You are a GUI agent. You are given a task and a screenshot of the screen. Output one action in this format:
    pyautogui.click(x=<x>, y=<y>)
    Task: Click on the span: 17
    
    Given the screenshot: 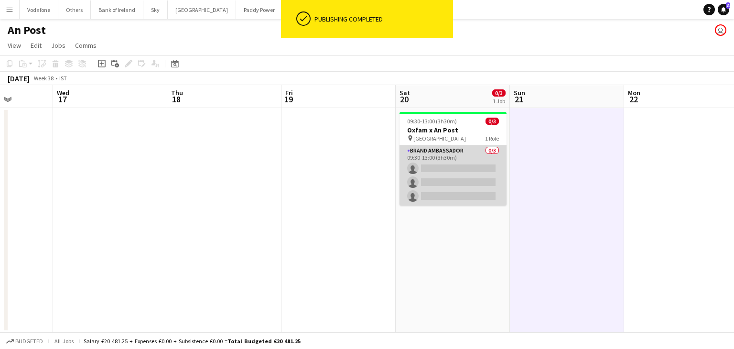 What is the action you would take?
    pyautogui.click(x=62, y=99)
    